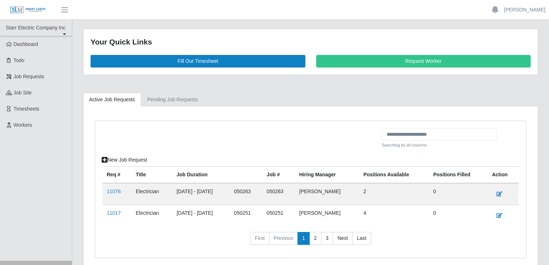 Image resolution: width=549 pixels, height=265 pixels. Describe the element at coordinates (327, 238) in the screenshot. I see `a: 3` at that location.